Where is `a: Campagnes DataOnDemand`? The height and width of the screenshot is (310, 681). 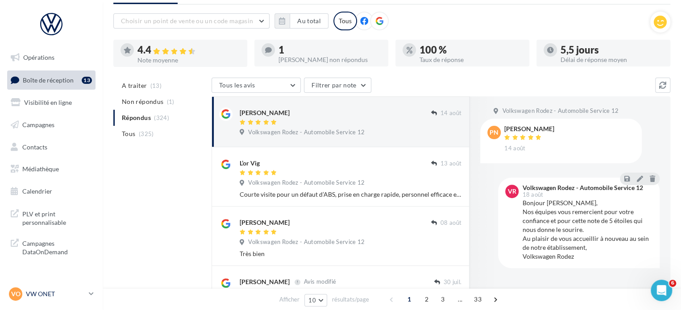 a: Campagnes DataOnDemand is located at coordinates (51, 247).